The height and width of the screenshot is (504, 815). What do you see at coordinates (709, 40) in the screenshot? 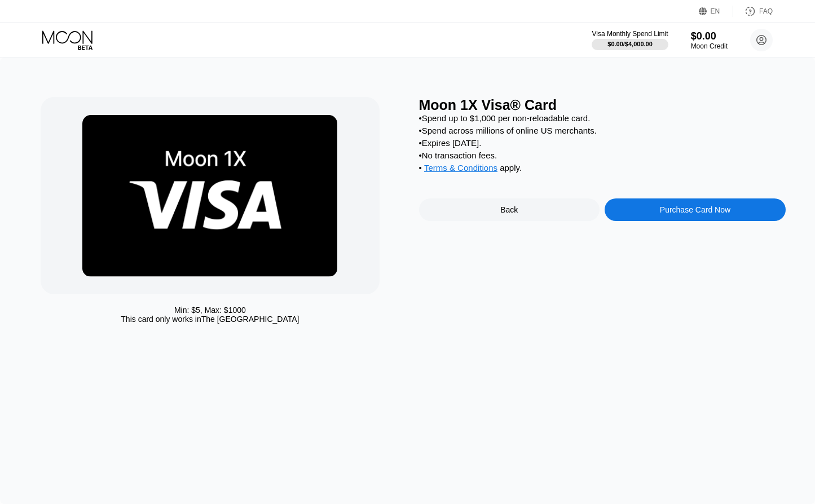
I see `div: $0.00Moon Credit` at bounding box center [709, 40].